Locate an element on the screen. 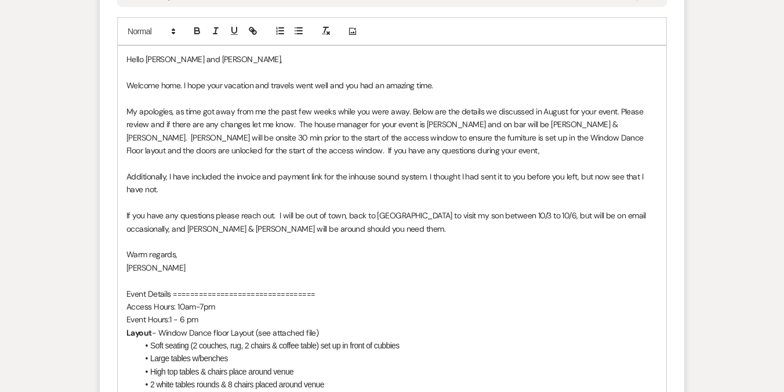  li: Large tables w/benches is located at coordinates (398, 358).